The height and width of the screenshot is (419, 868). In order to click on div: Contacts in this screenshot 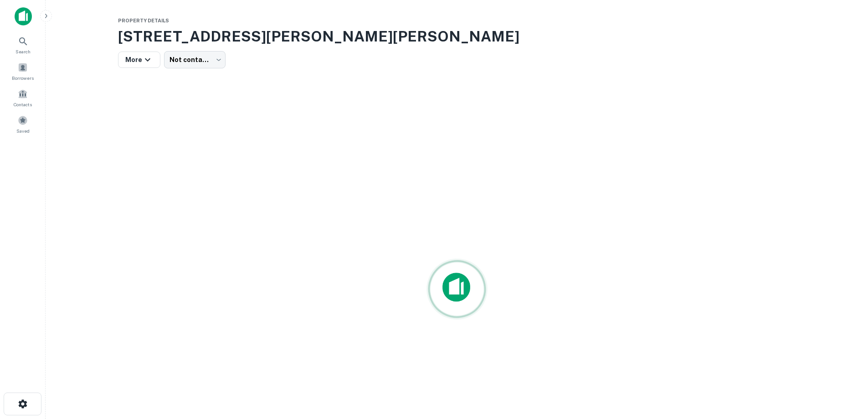, I will do `click(23, 97)`.